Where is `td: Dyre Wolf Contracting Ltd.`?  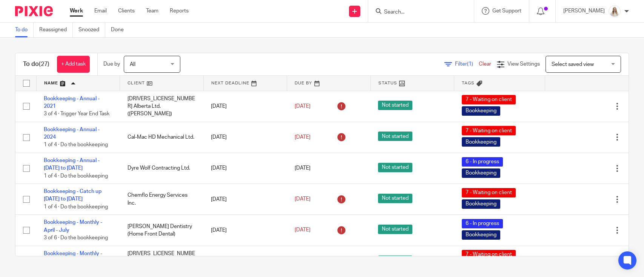 td: Dyre Wolf Contracting Ltd. is located at coordinates (162, 168).